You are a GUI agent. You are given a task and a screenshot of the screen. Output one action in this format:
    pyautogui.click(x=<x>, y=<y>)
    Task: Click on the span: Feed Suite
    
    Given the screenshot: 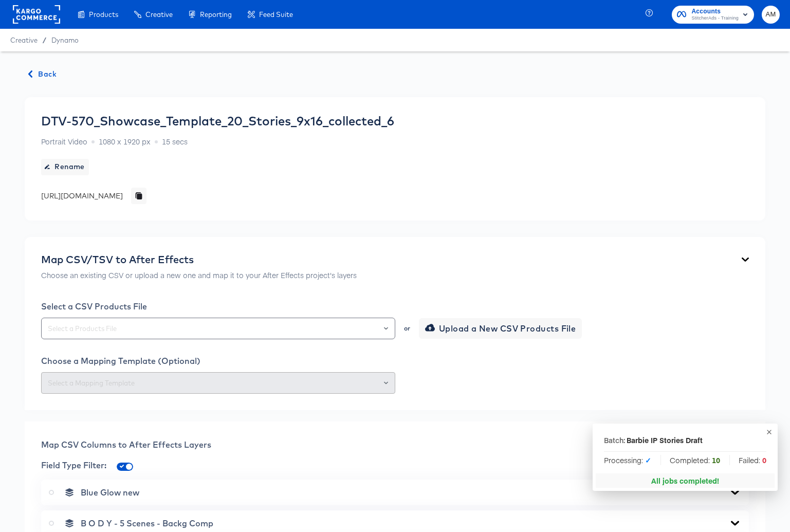 What is the action you would take?
    pyautogui.click(x=276, y=14)
    